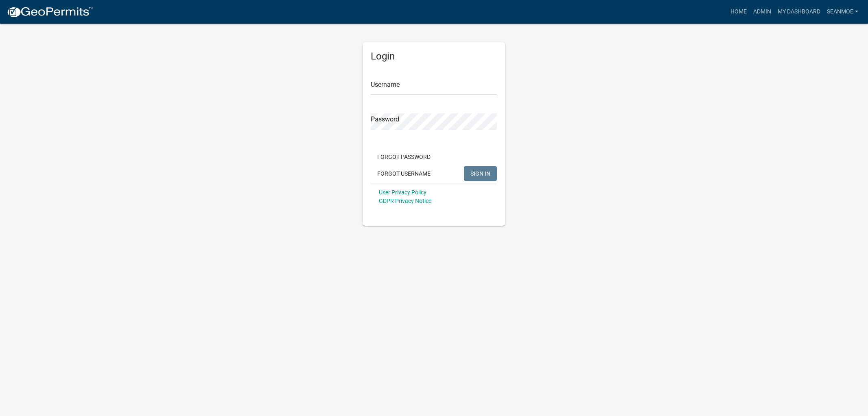 Image resolution: width=868 pixels, height=416 pixels. I want to click on a: GDPR Privacy Notice, so click(405, 201).